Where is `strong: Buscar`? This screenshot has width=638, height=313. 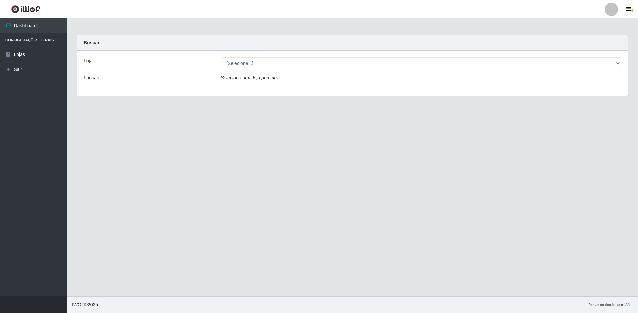
strong: Buscar is located at coordinates (91, 43).